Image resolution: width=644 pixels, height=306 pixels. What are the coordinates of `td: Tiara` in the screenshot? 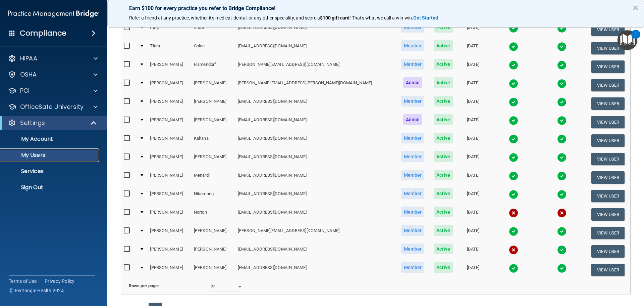 It's located at (169, 48).